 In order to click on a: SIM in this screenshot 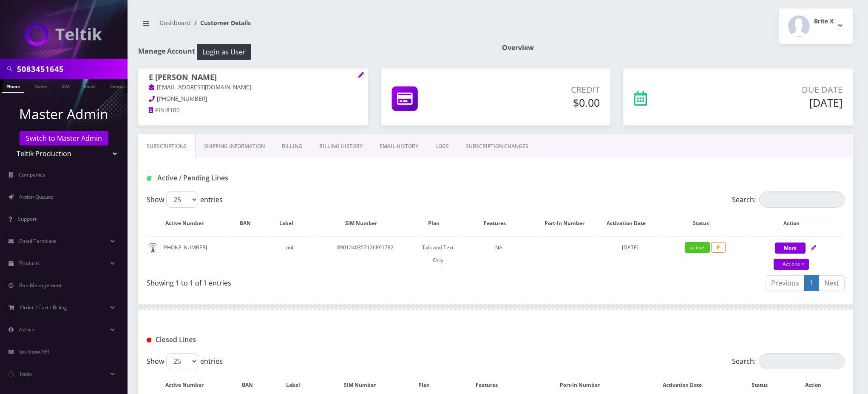, I will do `click(65, 86)`.